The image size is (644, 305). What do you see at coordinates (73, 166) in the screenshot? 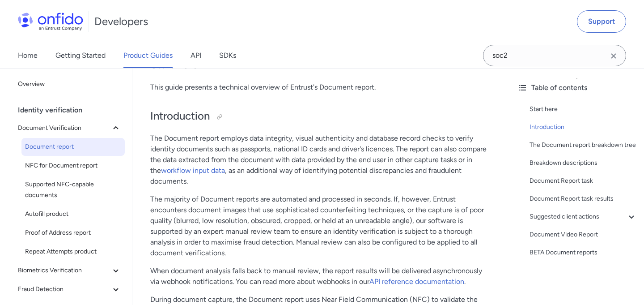
I see `span: NFC for Document report` at bounding box center [73, 166].